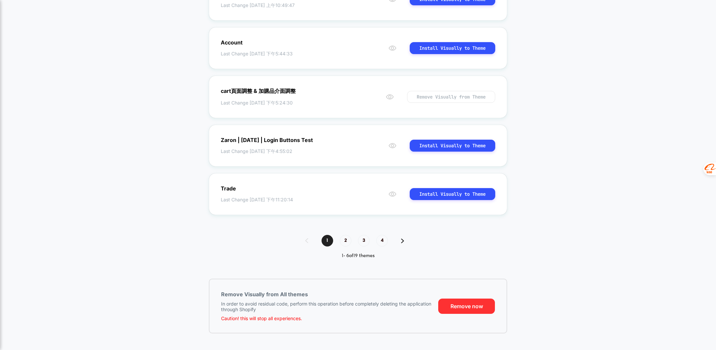 Image resolution: width=716 pixels, height=350 pixels. I want to click on div: Account, so click(232, 42).